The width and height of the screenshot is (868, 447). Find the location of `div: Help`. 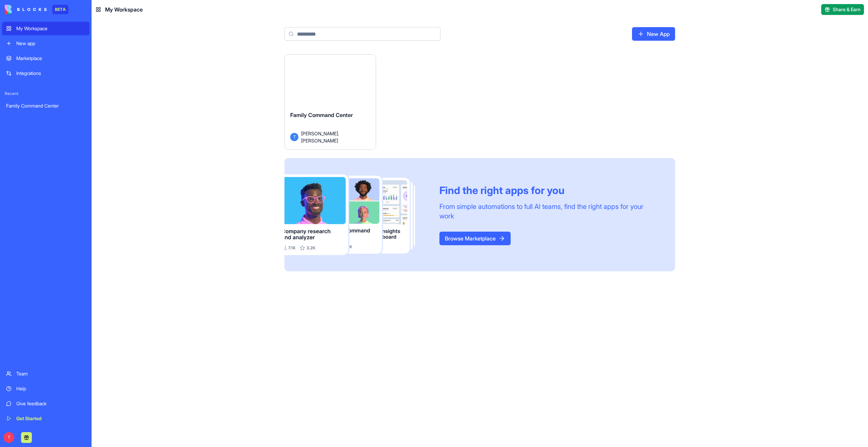

div: Help is located at coordinates (51, 389).